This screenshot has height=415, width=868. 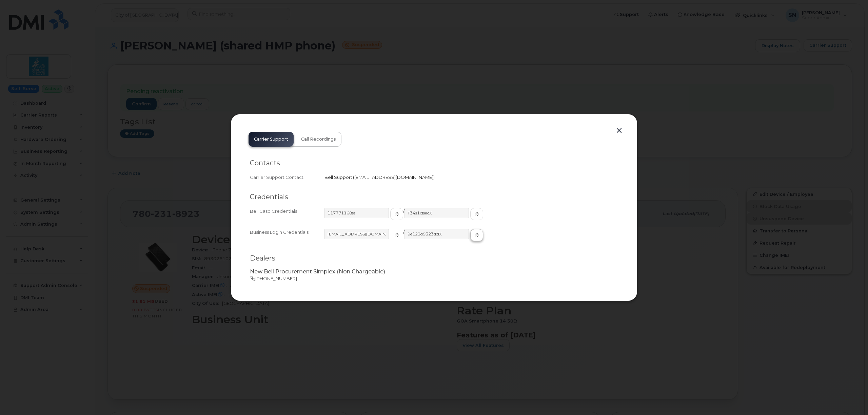 I want to click on span: Bell Support, so click(x=339, y=177).